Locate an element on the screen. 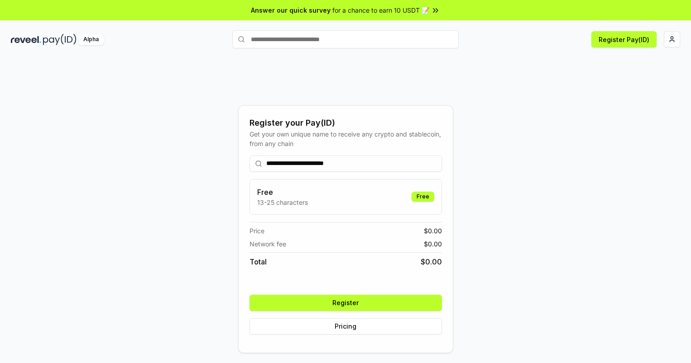  span: Total is located at coordinates (258, 262).